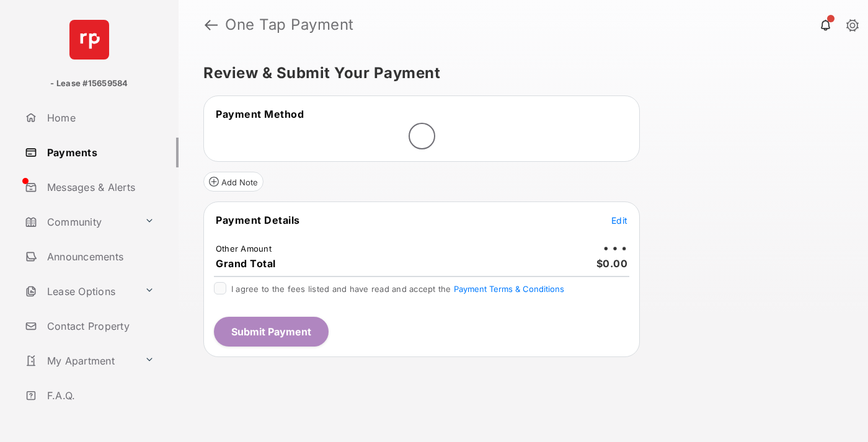 The height and width of the screenshot is (442, 868). What do you see at coordinates (79, 361) in the screenshot?
I see `a: My Apartment` at bounding box center [79, 361].